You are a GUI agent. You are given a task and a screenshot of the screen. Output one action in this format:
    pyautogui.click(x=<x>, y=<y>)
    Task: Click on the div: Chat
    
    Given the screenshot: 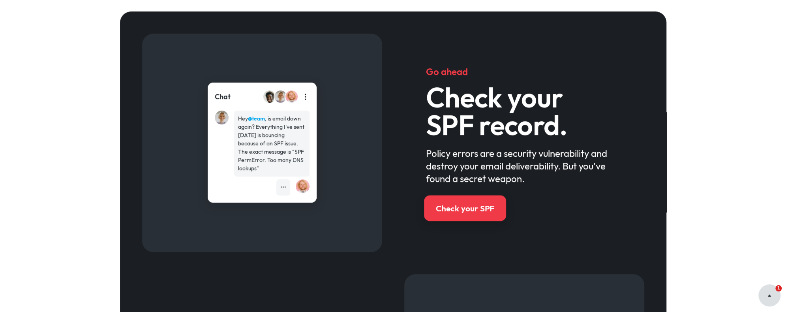 What is the action you would take?
    pyautogui.click(x=223, y=97)
    